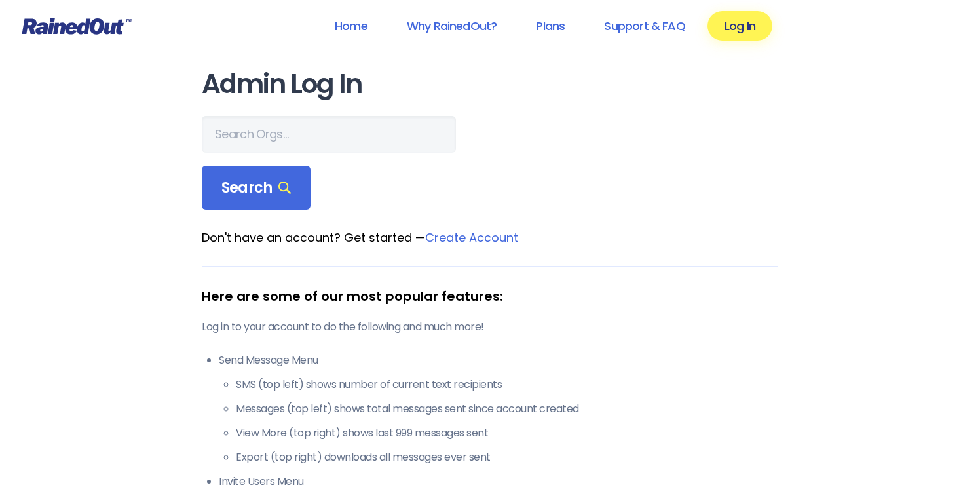 The image size is (980, 500). Describe the element at coordinates (739, 26) in the screenshot. I see `a: Log In` at that location.